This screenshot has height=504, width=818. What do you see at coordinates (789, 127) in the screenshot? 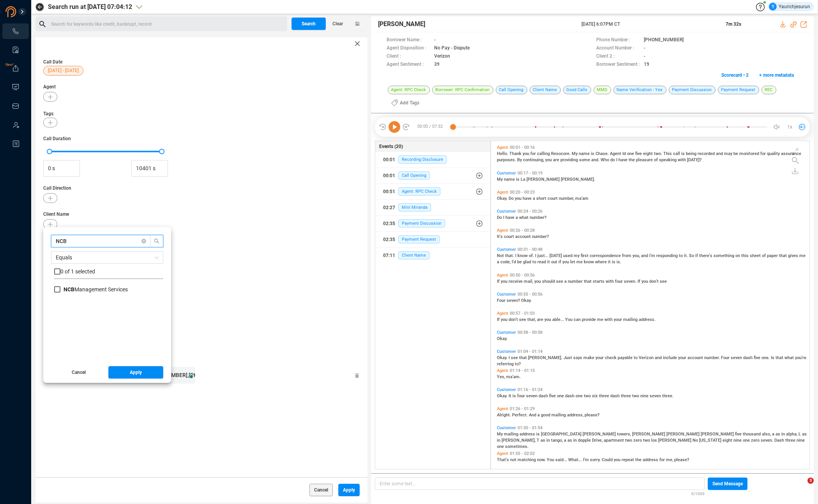
I see `button: 1x` at bounding box center [789, 127].